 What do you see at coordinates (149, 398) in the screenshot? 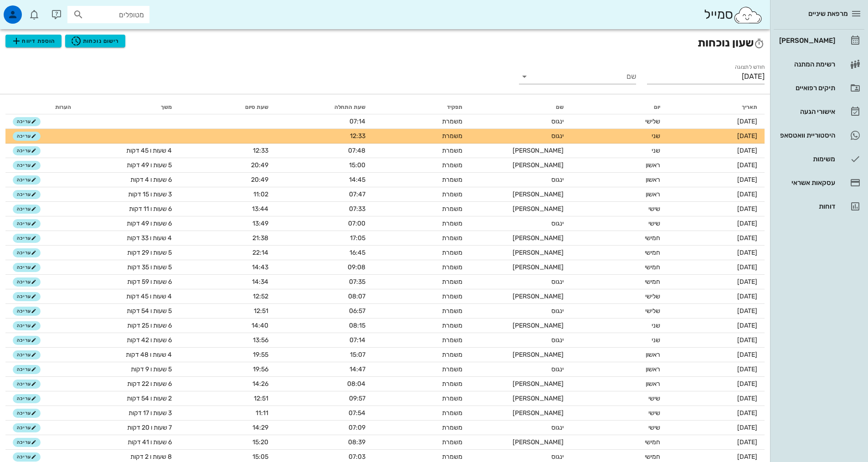
I see `span: 2 שעות ו 54 דקות` at bounding box center [149, 398].